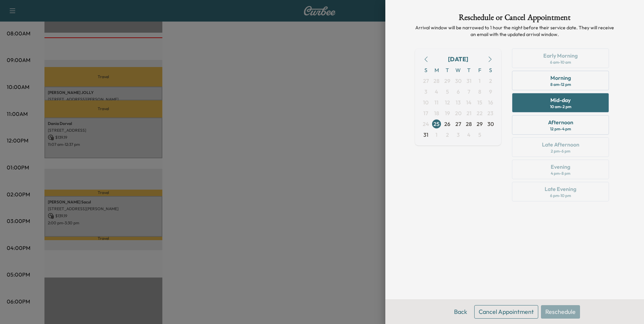 The width and height of the screenshot is (644, 324). What do you see at coordinates (469, 102) in the screenshot?
I see `span: 14` at bounding box center [469, 102].